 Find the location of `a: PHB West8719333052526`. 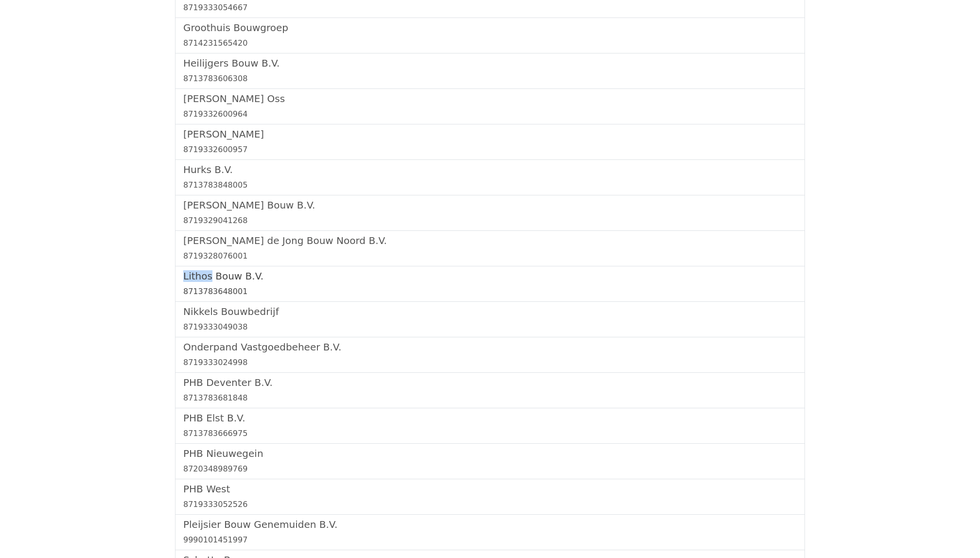

a: PHB West8719333052526 is located at coordinates (490, 497).